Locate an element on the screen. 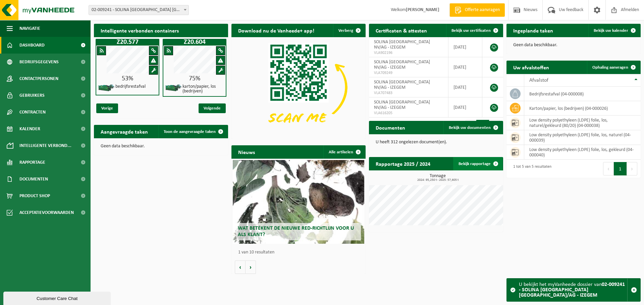 This screenshot has width=644, height=305. h3: Tonnage is located at coordinates (437, 178).